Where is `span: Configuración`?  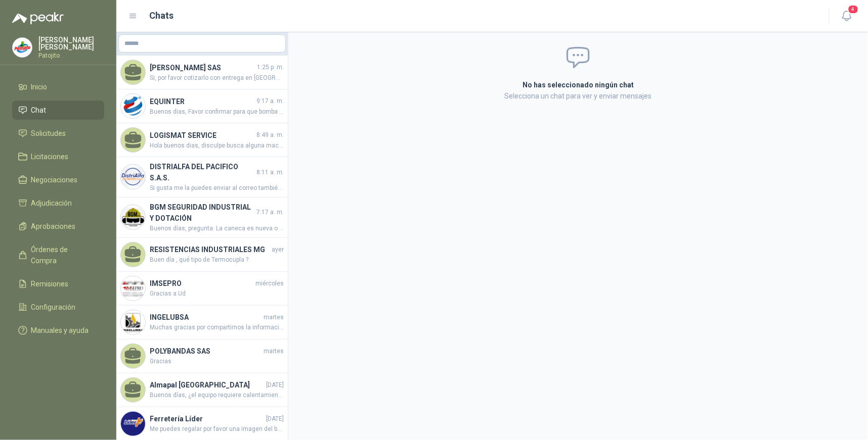
span: Configuración is located at coordinates (54, 307).